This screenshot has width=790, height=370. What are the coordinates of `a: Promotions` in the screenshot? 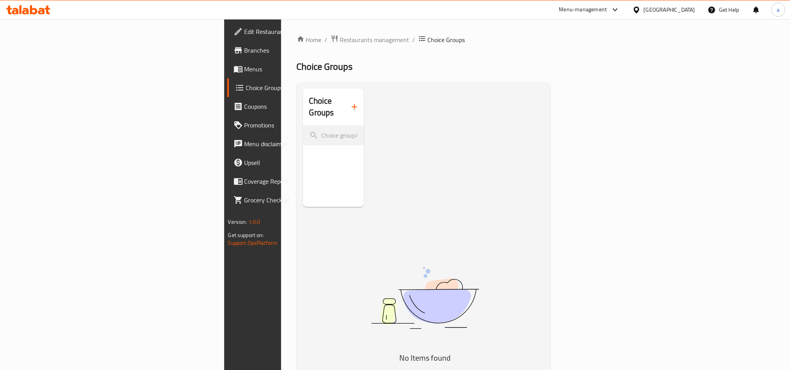 It's located at (292, 125).